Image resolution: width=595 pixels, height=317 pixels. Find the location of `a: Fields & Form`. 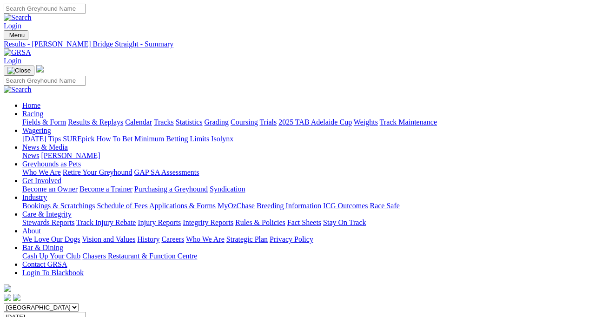

a: Fields & Form is located at coordinates (44, 122).